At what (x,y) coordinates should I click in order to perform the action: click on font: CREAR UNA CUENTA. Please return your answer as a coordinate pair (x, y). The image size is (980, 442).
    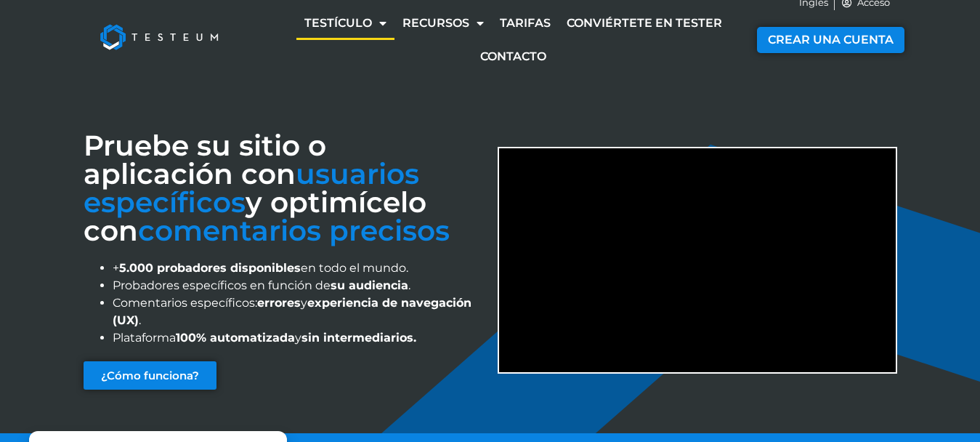
    Looking at the image, I should click on (831, 40).